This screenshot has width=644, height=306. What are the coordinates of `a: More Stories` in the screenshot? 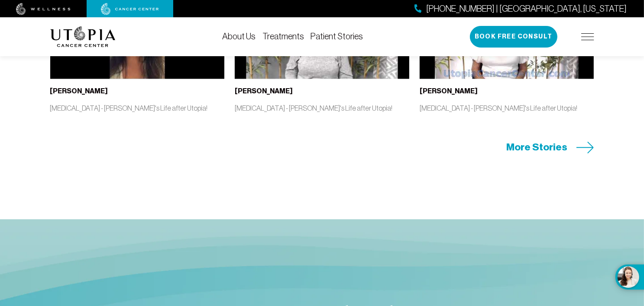 It's located at (550, 147).